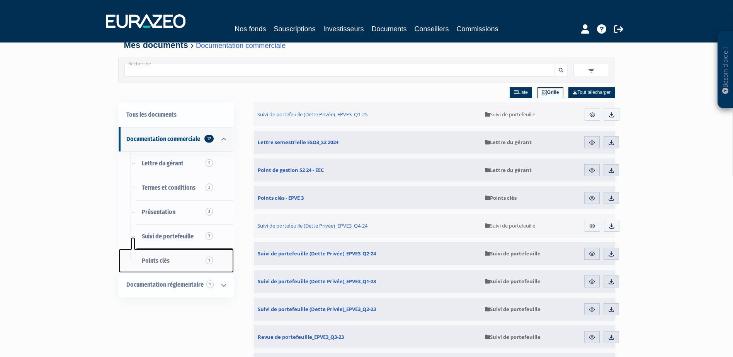 The height and width of the screenshot is (357, 733). What do you see at coordinates (343, 29) in the screenshot?
I see `a: Investisseurs` at bounding box center [343, 29].